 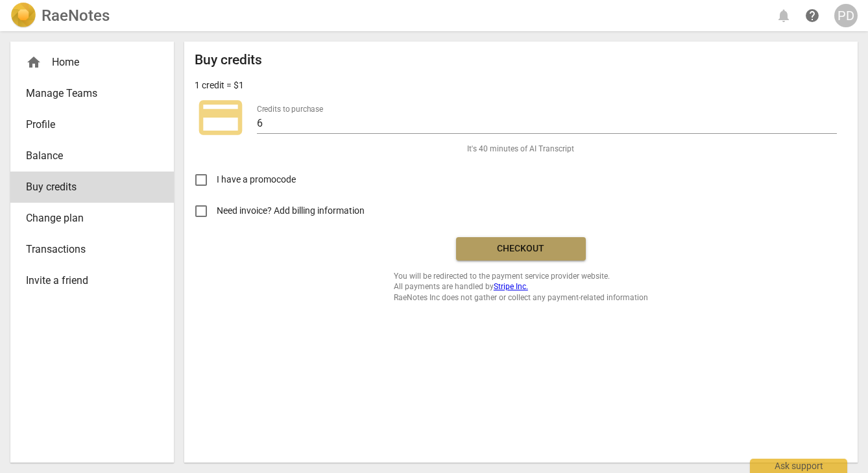 I want to click on span: home, so click(x=34, y=62).